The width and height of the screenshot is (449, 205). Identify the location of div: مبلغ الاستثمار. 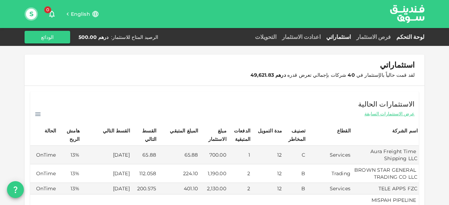
(213, 135).